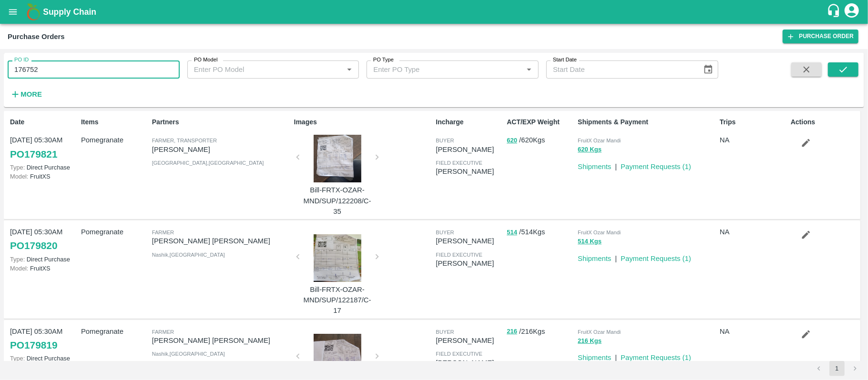 This screenshot has height=380, width=868. What do you see at coordinates (589, 149) in the screenshot?
I see `button: 620 Kgs` at bounding box center [589, 149].